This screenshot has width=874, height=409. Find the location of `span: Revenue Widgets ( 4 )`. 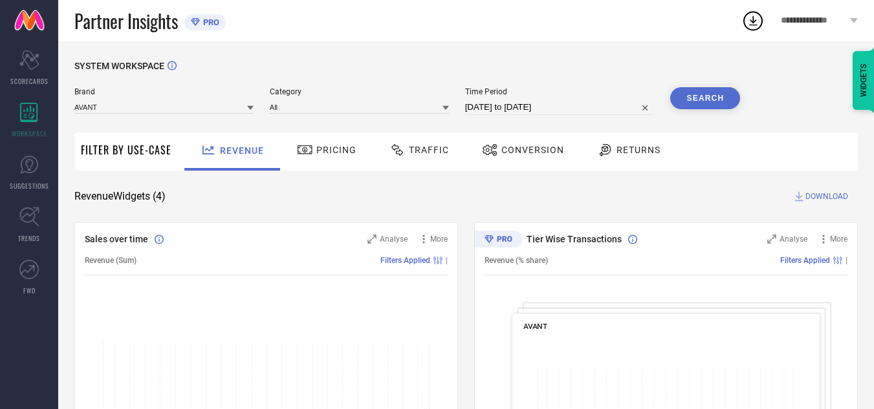

span: Revenue Widgets ( 4 ) is located at coordinates (120, 197).